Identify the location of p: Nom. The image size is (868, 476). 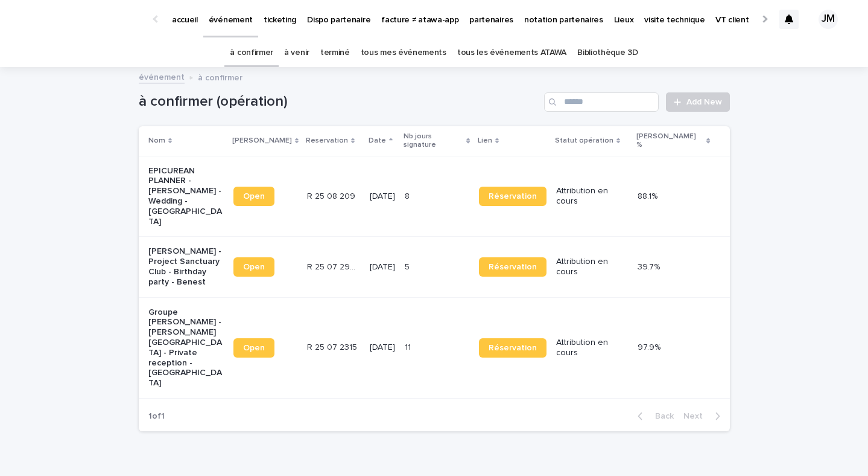
(157, 140).